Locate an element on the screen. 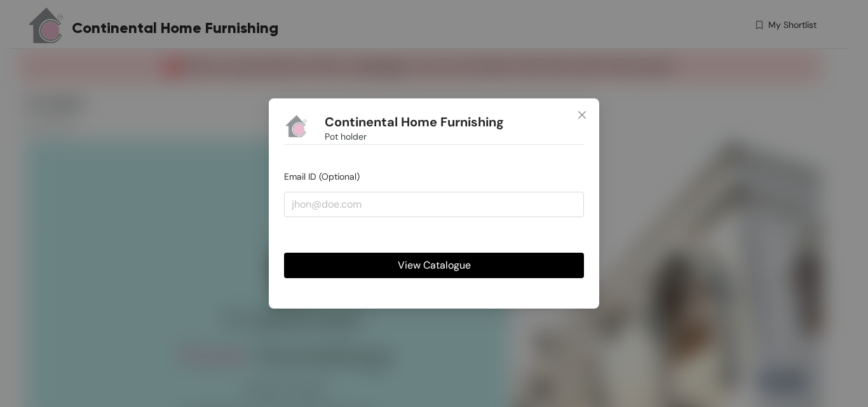  img: Buyer Portal is located at coordinates (297, 126).